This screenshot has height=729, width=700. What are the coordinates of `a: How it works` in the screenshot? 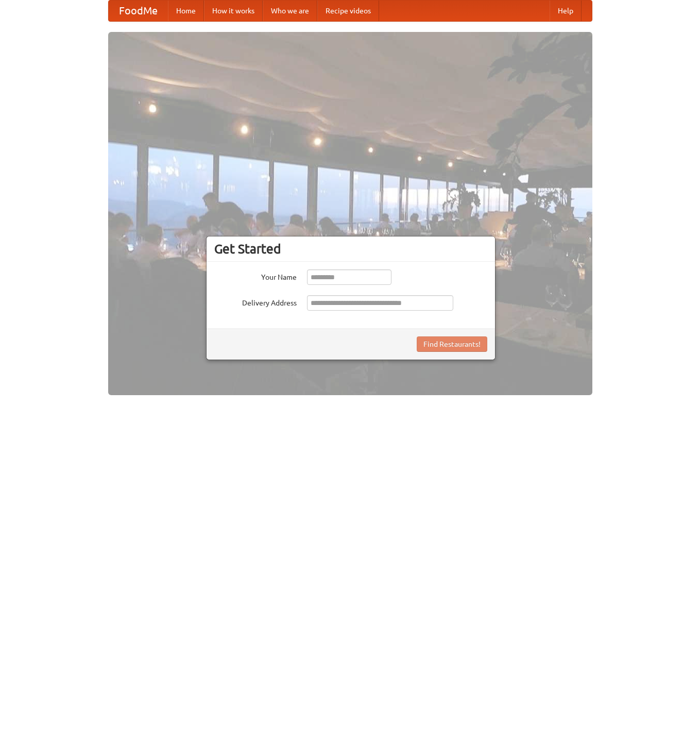 It's located at (233, 11).